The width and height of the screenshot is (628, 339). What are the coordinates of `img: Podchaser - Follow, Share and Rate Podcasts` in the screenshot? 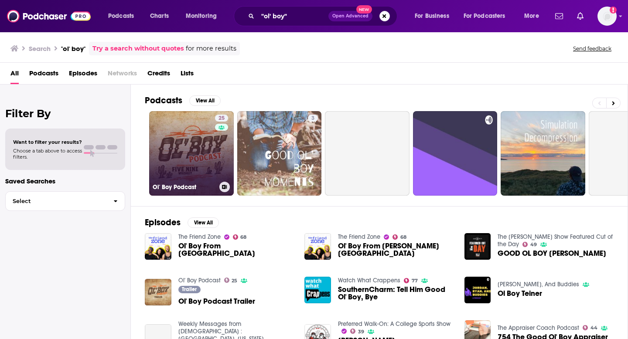 It's located at (49, 16).